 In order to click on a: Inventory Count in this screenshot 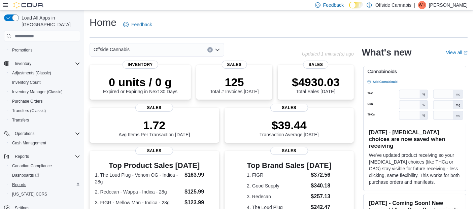, I will do `click(26, 82)`.